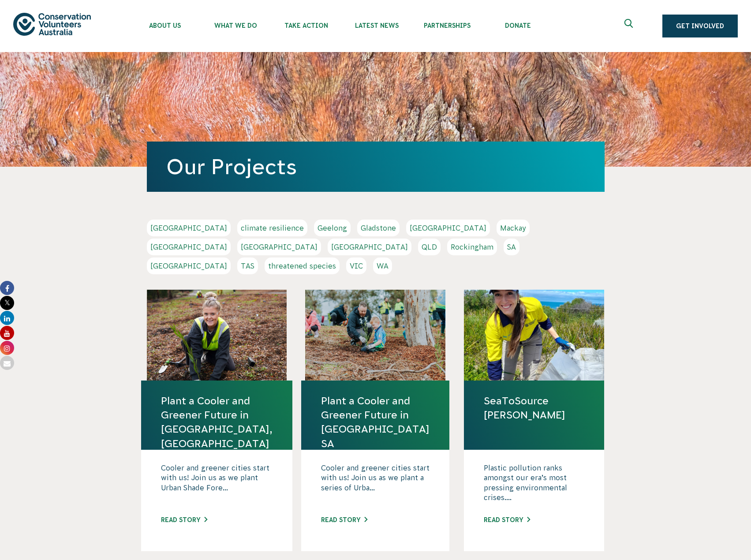 The height and width of the screenshot is (560, 751). I want to click on p: Plastic pollution ranks amongst our era’s most pressing environmental crises...., so click(534, 486).